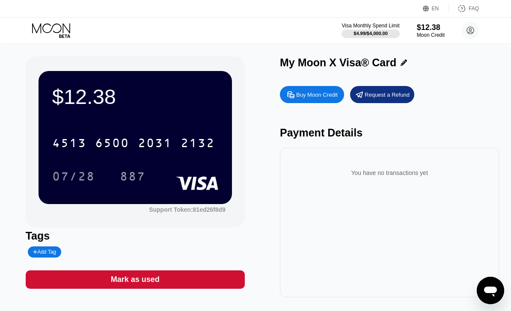  I want to click on div: 2132, so click(198, 144).